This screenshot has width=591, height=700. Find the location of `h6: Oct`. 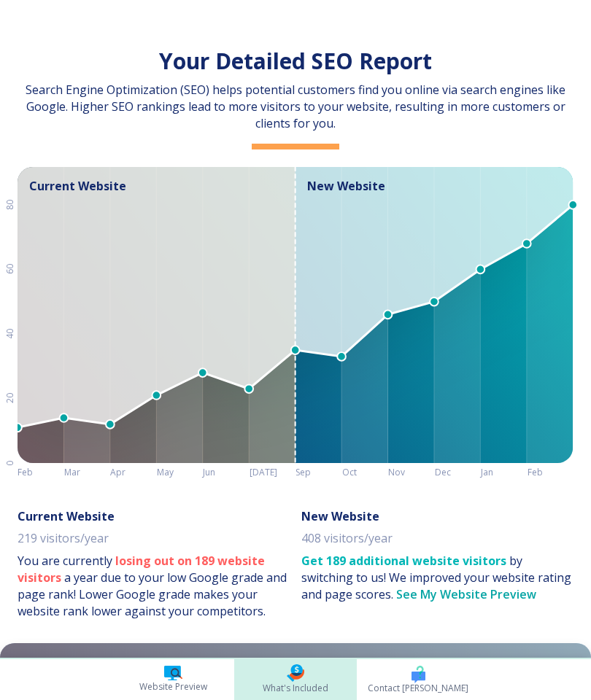

h6: Oct is located at coordinates (365, 472).